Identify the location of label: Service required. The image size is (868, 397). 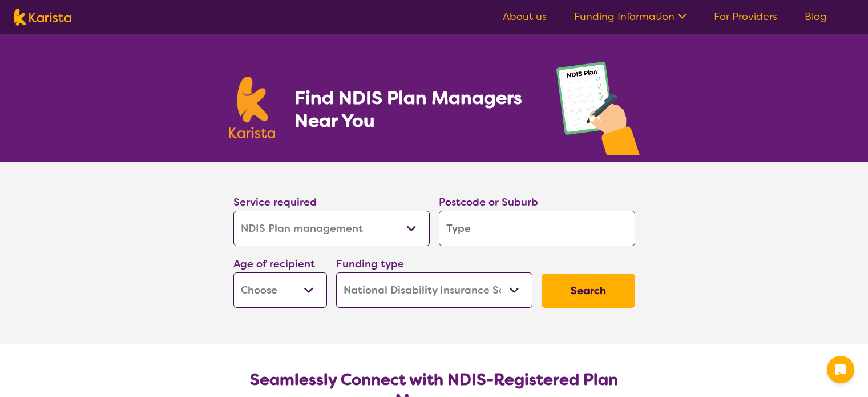
(275, 202).